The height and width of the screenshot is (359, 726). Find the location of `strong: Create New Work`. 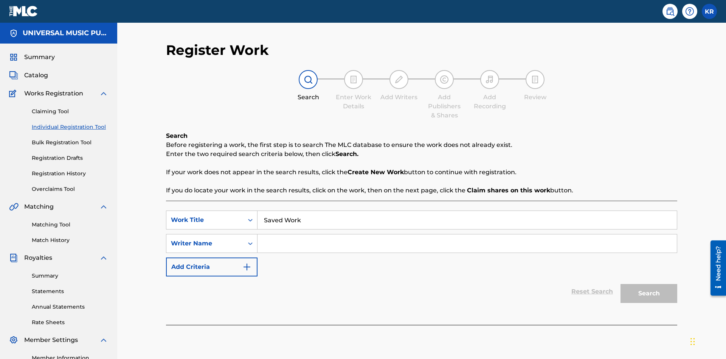

strong: Create New Work is located at coordinates (376, 172).